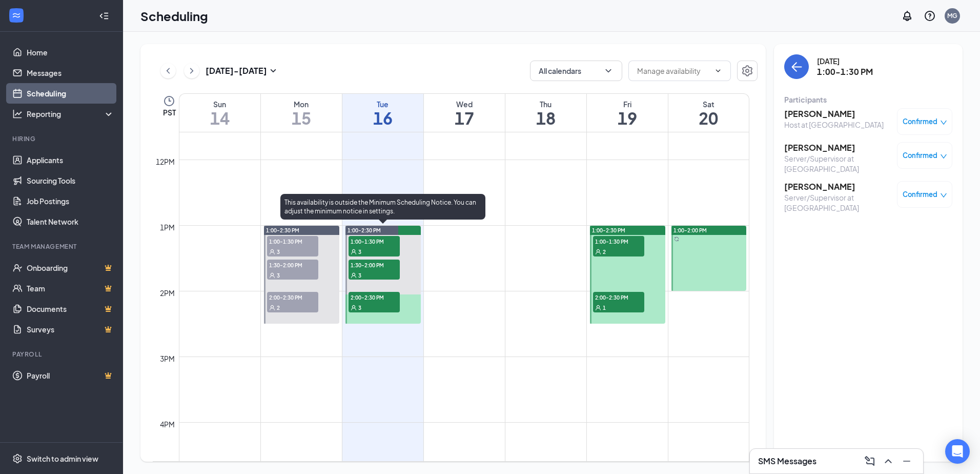 This screenshot has height=474, width=980. Describe the element at coordinates (220, 118) in the screenshot. I see `h1: 14` at that location.